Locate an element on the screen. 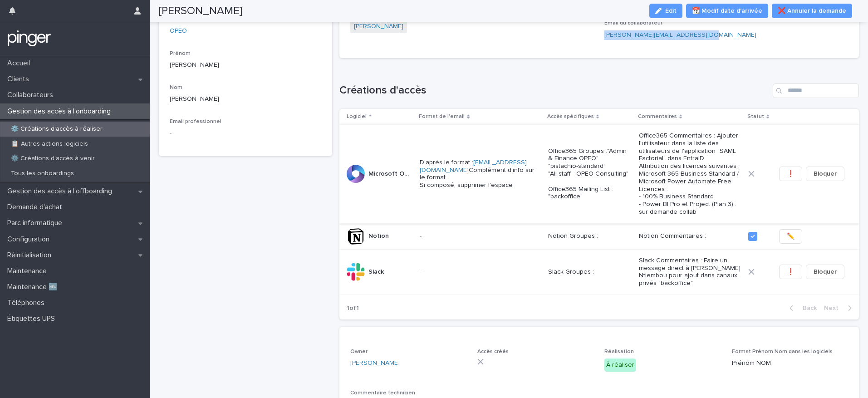 The width and height of the screenshot is (868, 398). span: Next is located at coordinates (834, 308).